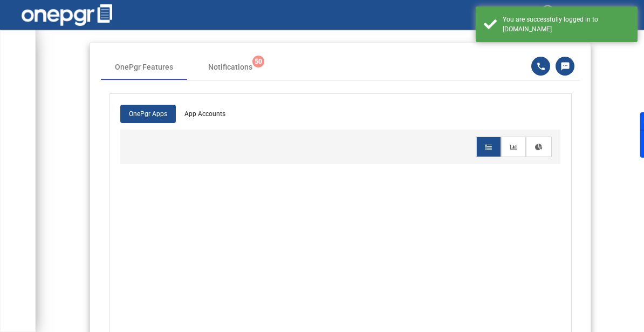  Describe the element at coordinates (566, 24) in the screenshot. I see `div: You are successfully logged in to meet.onepgr.com` at that location.